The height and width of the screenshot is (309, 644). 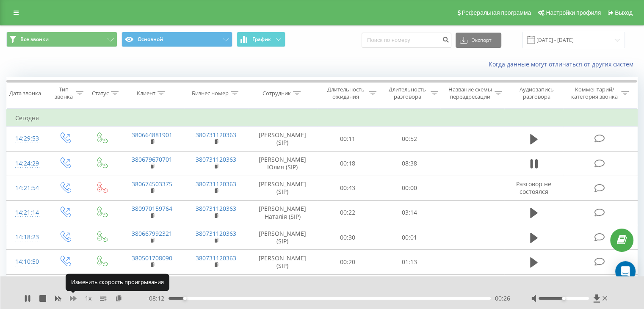 What do you see at coordinates (348, 287) in the screenshot?
I see `td: 00:21` at bounding box center [348, 287].